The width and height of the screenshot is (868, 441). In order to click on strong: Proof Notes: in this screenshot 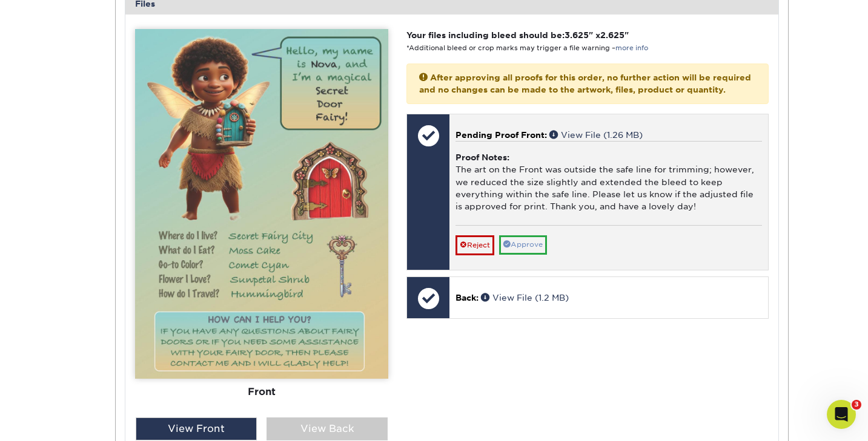, I will do `click(482, 158)`.